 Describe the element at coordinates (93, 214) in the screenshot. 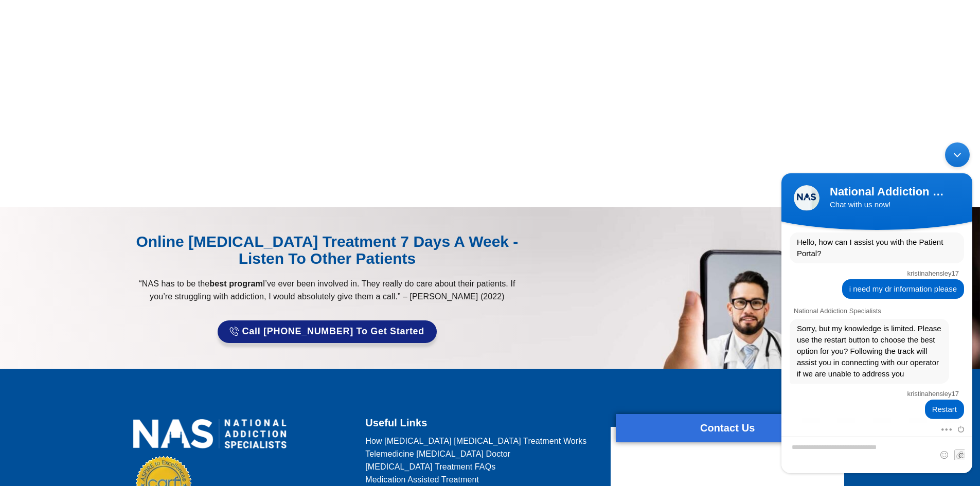

I see `span: Sorry, but my knowledge is limited. Please use the restart button to choose the best option for y...` at that location.